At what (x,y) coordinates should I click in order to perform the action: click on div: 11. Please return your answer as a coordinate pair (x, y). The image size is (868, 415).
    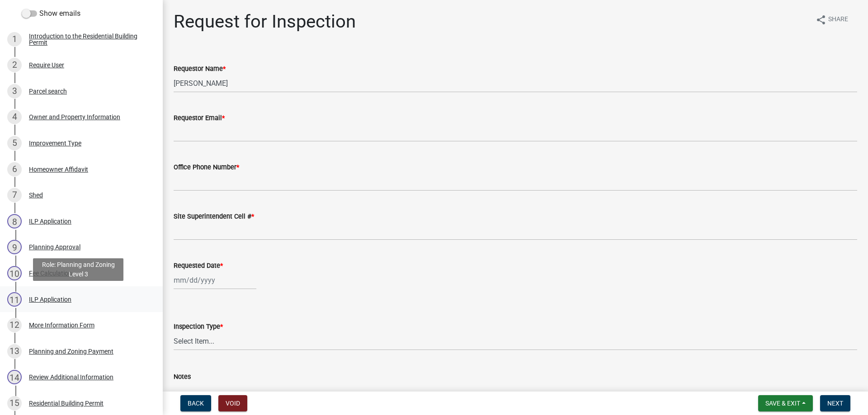
    Looking at the image, I should click on (15, 299).